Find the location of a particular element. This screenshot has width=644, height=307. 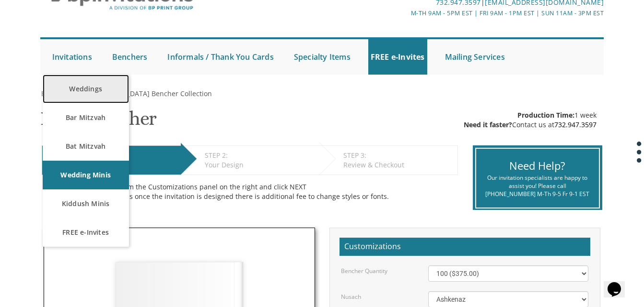

a: Mailing Services is located at coordinates (475, 57).